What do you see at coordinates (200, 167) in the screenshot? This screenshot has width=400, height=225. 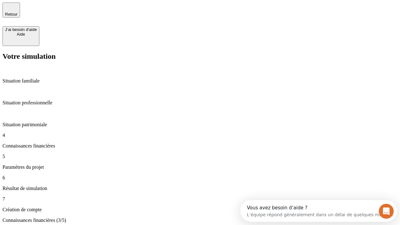 I see `p: Paramètres du projet` at bounding box center [200, 167].